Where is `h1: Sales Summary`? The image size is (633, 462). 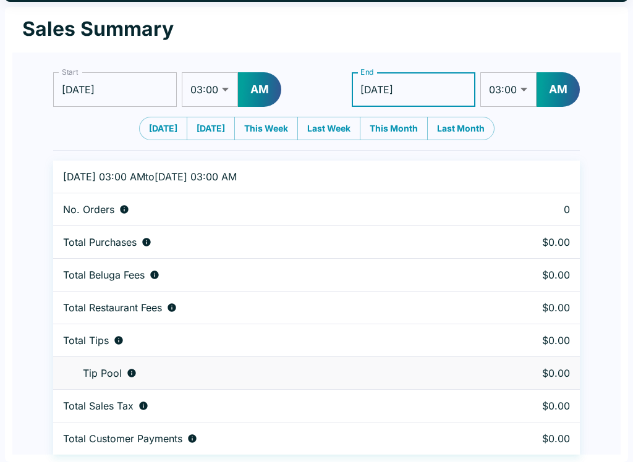 h1: Sales Summary is located at coordinates (98, 29).